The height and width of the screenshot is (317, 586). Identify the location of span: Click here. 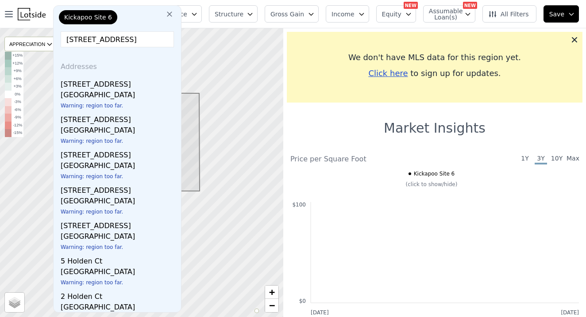
(388, 73).